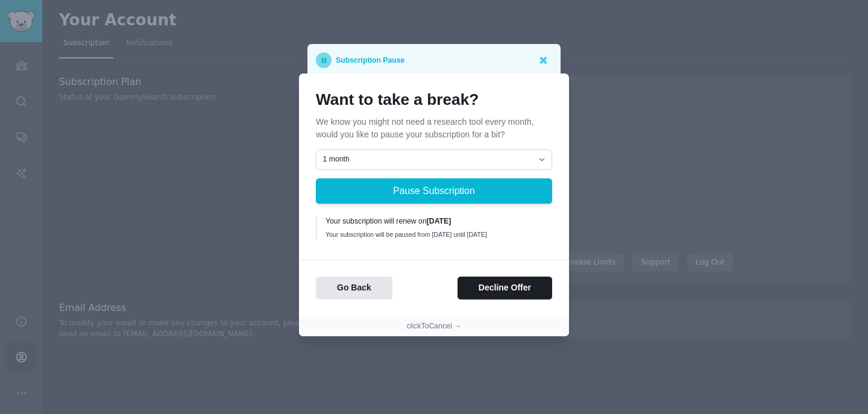  What do you see at coordinates (434, 191) in the screenshot?
I see `button: Pause Subscription` at bounding box center [434, 191].